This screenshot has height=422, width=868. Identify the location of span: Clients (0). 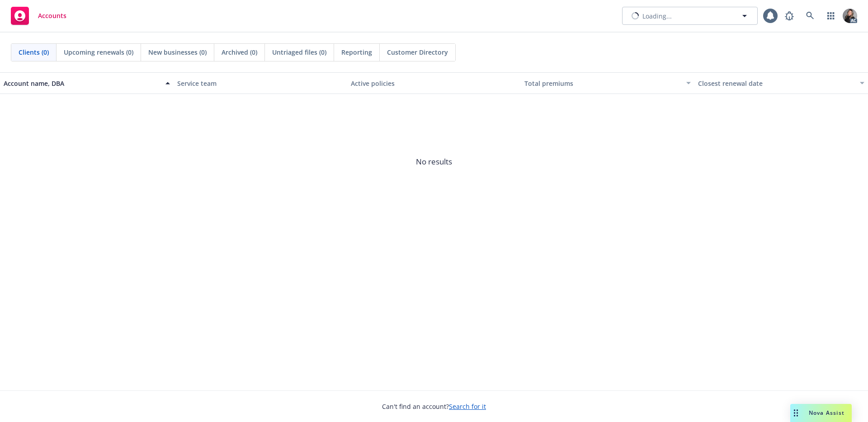
(34, 52).